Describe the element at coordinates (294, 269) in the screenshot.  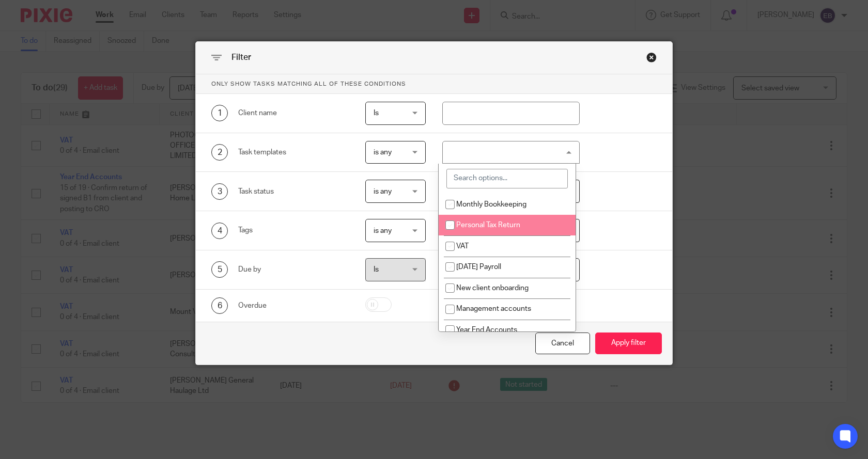
I see `div: Due by` at that location.